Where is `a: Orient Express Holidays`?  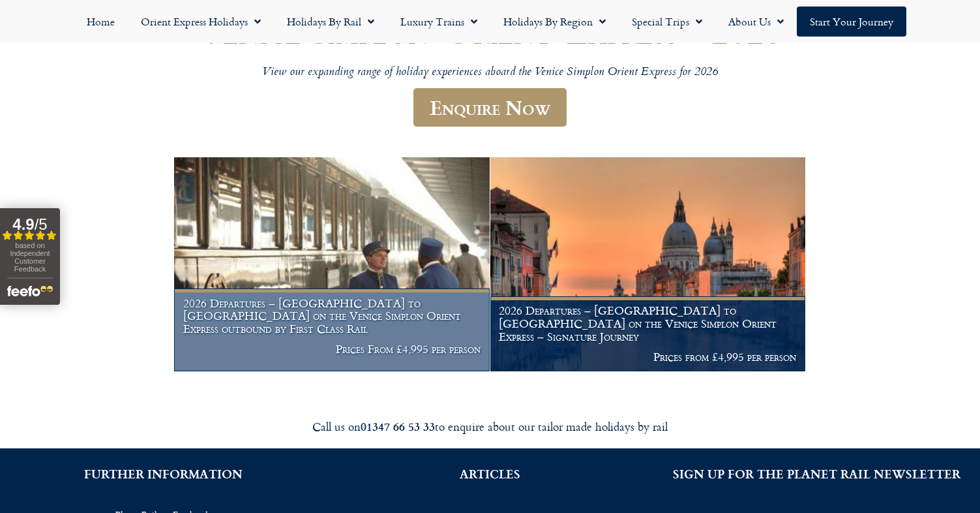 a: Orient Express Holidays is located at coordinates (201, 21).